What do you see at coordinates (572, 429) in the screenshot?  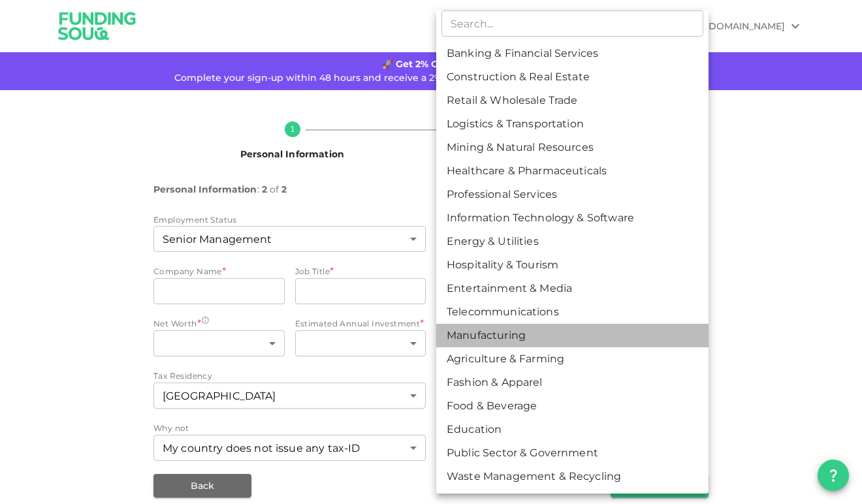 I see `li: Education` at bounding box center [572, 429].